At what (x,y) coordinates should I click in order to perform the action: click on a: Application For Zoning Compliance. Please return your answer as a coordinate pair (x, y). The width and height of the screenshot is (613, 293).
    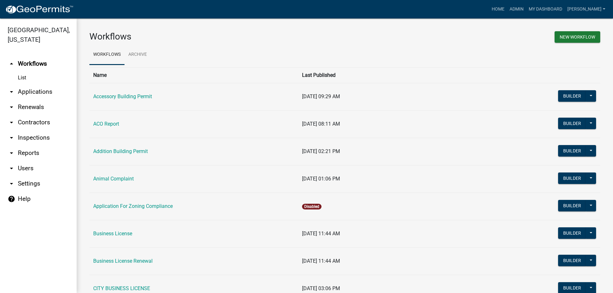
    Looking at the image, I should click on (133, 206).